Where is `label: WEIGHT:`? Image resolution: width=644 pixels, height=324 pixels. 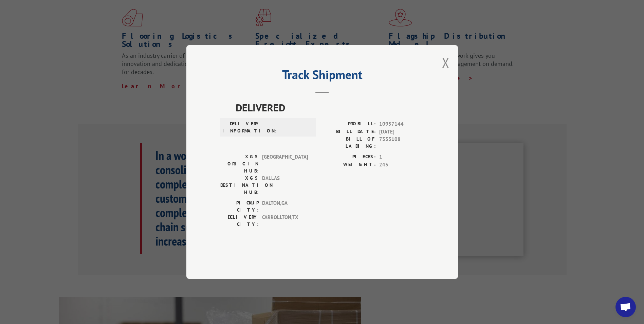
label: WEIGHT: is located at coordinates (349, 164).